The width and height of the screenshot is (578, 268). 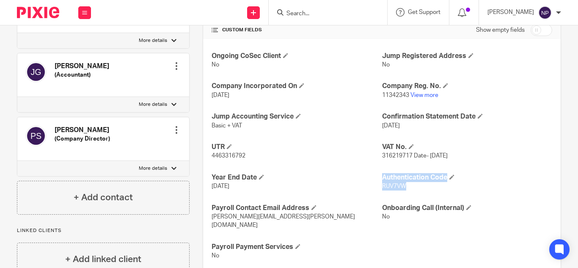 I want to click on label: Show empty fields, so click(x=500, y=30).